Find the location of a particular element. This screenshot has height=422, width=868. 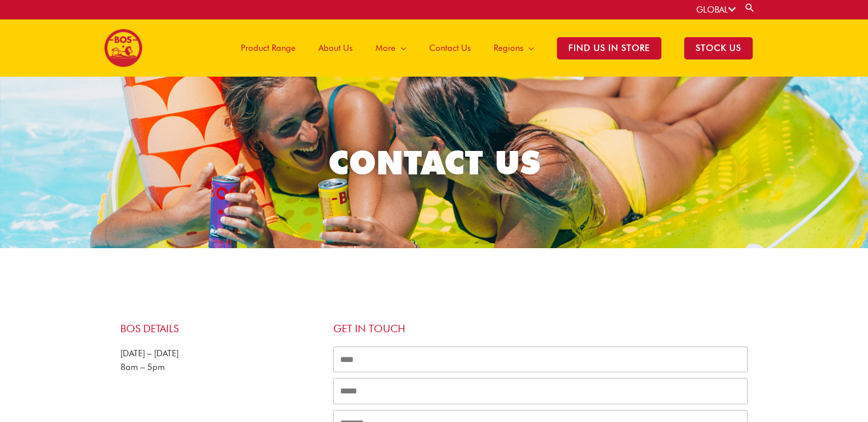

span: Product Range is located at coordinates (268, 48).